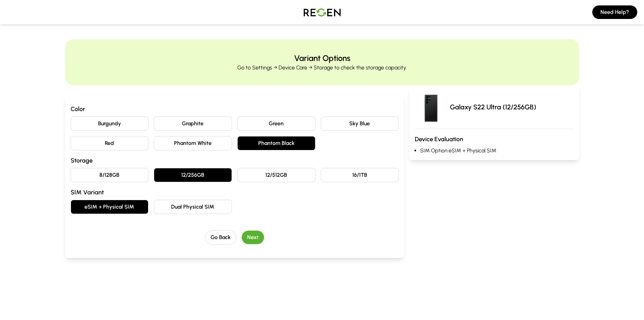 The image size is (644, 320). What do you see at coordinates (193, 124) in the screenshot?
I see `button: Graphite` at bounding box center [193, 124].